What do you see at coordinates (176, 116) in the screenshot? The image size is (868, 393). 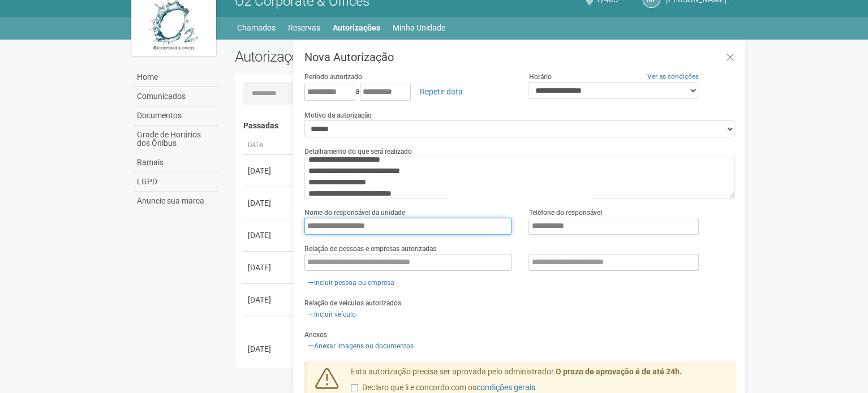 I see `a: Documentos` at bounding box center [176, 116].